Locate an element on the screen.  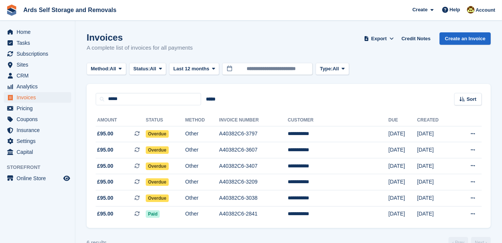
th: Created is located at coordinates (436, 121).